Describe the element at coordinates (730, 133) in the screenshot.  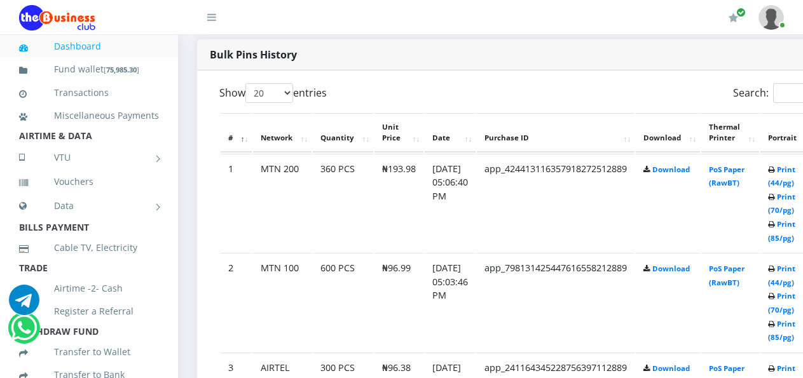
I see `th: Thermal Printer: activate to sort column ascending` at that location.